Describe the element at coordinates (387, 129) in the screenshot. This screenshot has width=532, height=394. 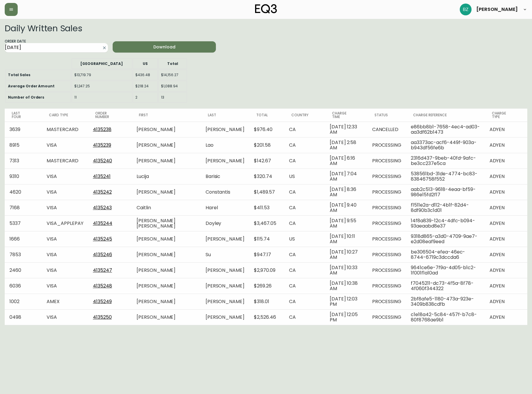
I see `td: CANCELLED` at that location.